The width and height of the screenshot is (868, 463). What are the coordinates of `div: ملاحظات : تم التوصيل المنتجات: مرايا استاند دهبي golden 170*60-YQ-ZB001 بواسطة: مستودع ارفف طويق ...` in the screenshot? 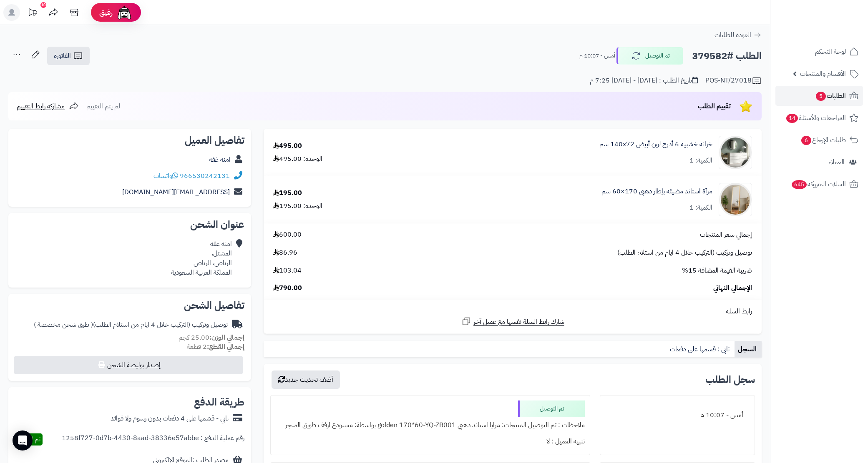 It's located at (430, 425).